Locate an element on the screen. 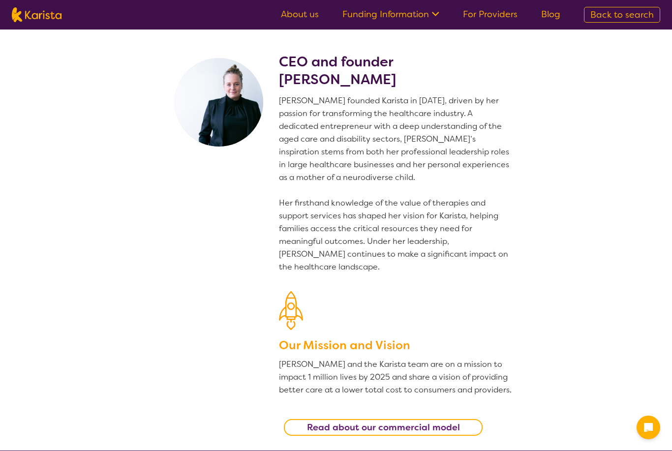 This screenshot has width=672, height=451. a: Blog is located at coordinates (551, 14).